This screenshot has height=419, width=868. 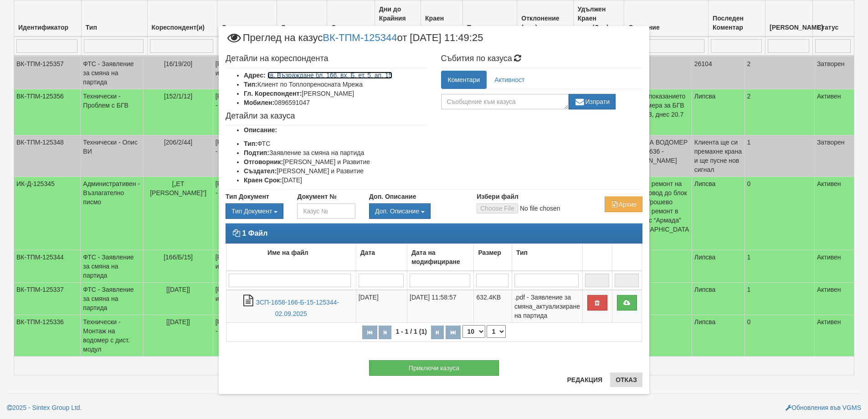 I want to click on button: Предишна страница, so click(x=385, y=332).